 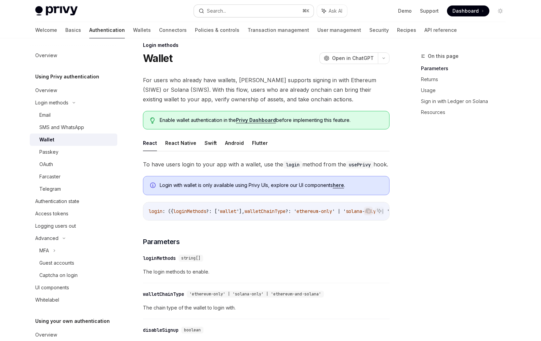 What do you see at coordinates (55, 226) in the screenshot?
I see `div: Logging users out` at bounding box center [55, 226].